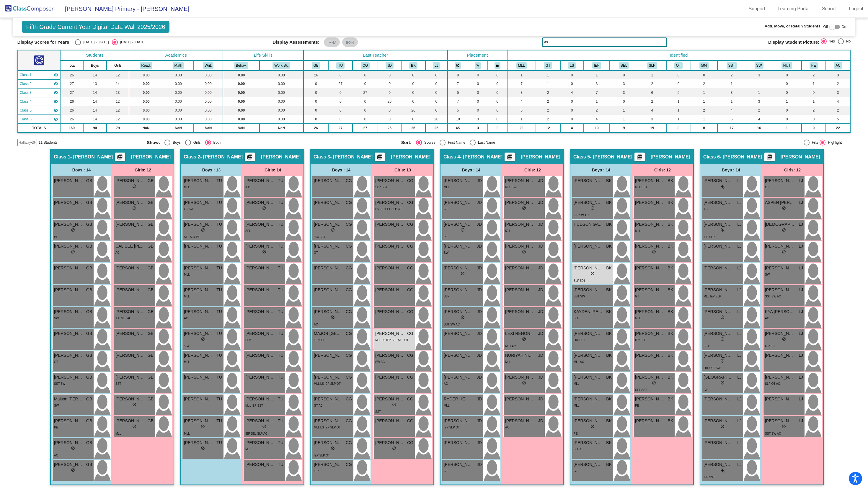 This screenshot has height=491, width=868. Describe the element at coordinates (652, 65) in the screenshot. I see `button: SLP` at that location.